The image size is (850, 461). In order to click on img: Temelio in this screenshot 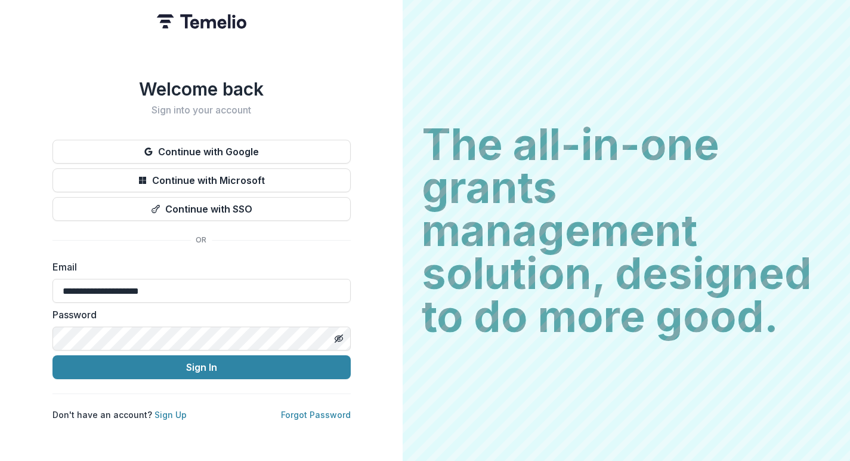, I will do `click(202, 21)`.